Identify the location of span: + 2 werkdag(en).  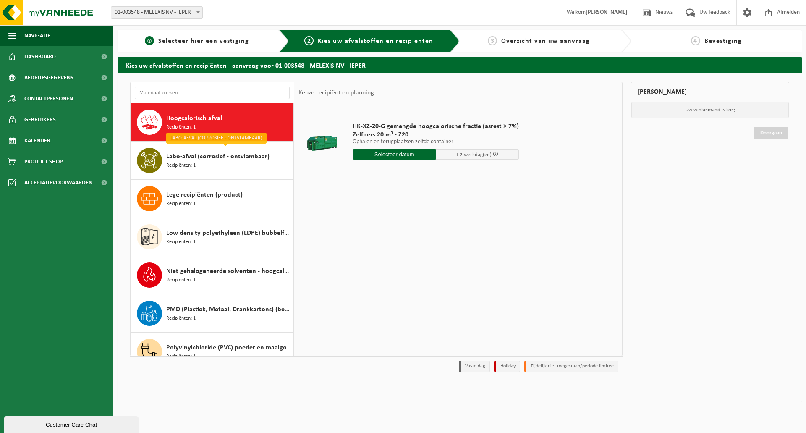
(473, 154).